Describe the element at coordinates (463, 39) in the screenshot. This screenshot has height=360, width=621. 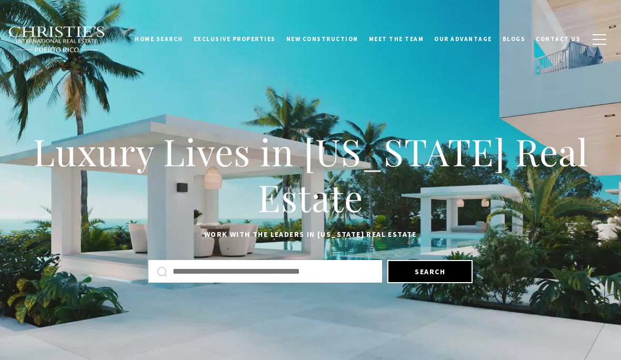
I see `span: Our Advantage` at that location.